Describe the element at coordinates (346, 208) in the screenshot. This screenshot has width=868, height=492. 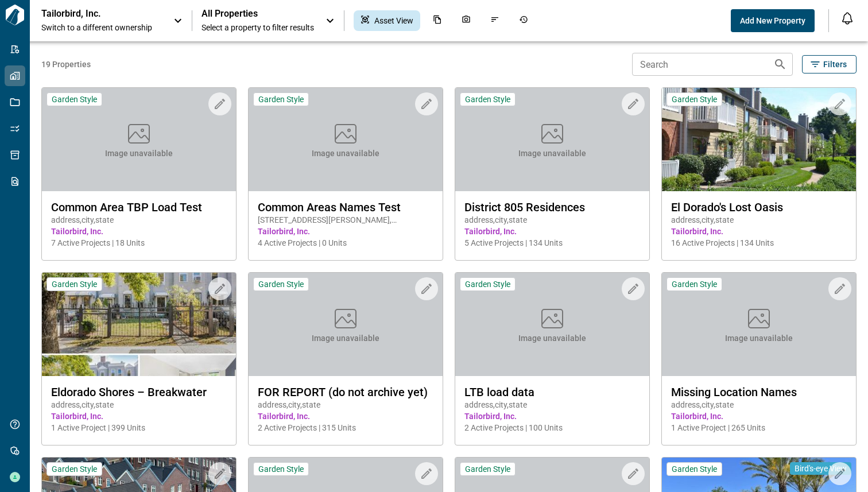
I see `span: Common Areas Names Test` at that location.